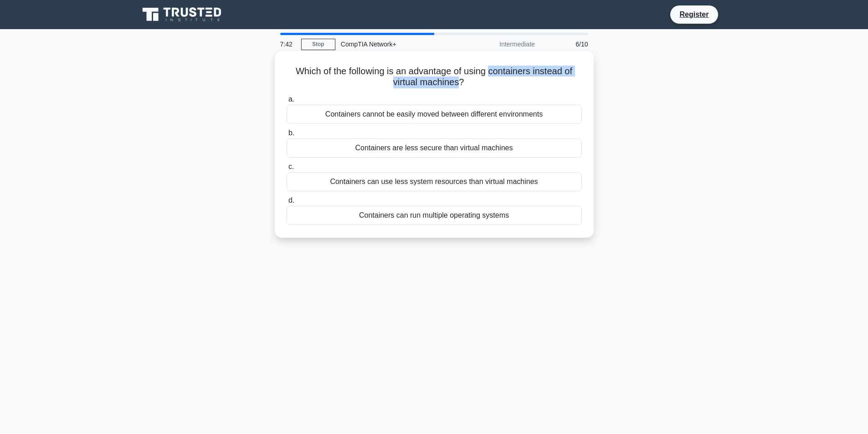 This screenshot has width=868, height=434. I want to click on div: Containers can use less system resources than virtual machines, so click(434, 182).